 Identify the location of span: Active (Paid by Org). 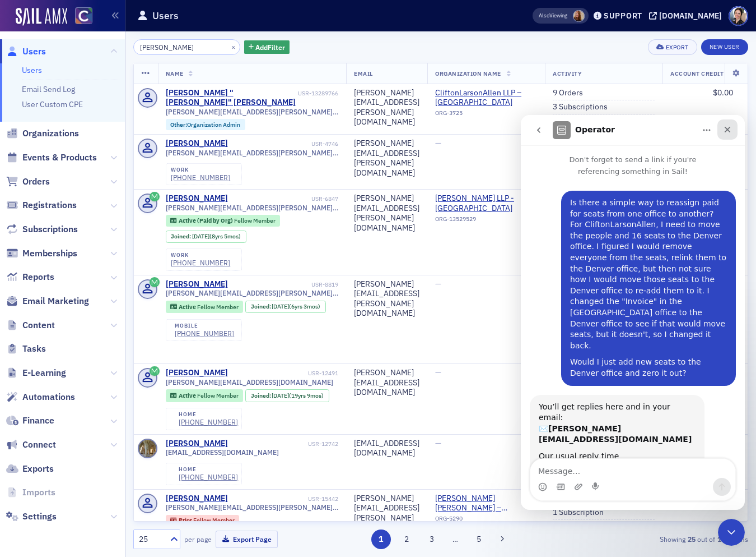
(206, 220).